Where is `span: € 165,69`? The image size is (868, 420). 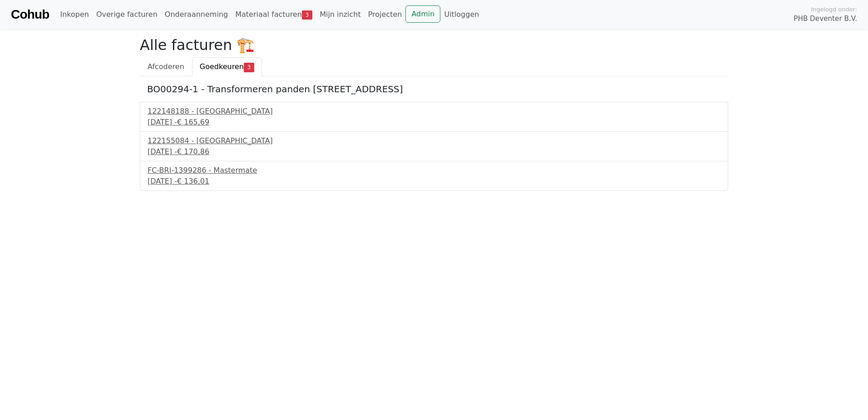
span: € 165,69 is located at coordinates (193, 122).